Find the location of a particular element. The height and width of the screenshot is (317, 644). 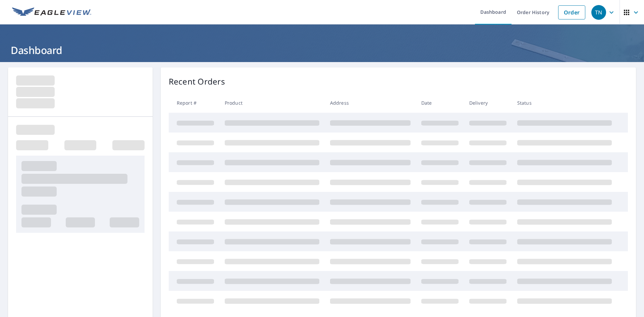

p: Recent Orders is located at coordinates (197, 82).